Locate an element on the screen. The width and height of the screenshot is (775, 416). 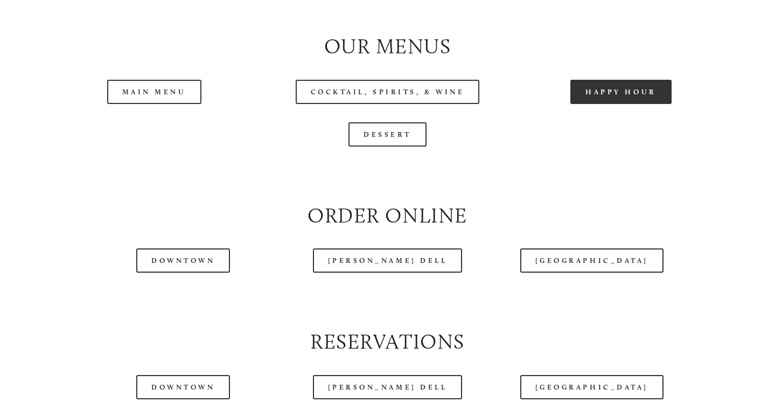
h2: Reservations is located at coordinates (387, 342).